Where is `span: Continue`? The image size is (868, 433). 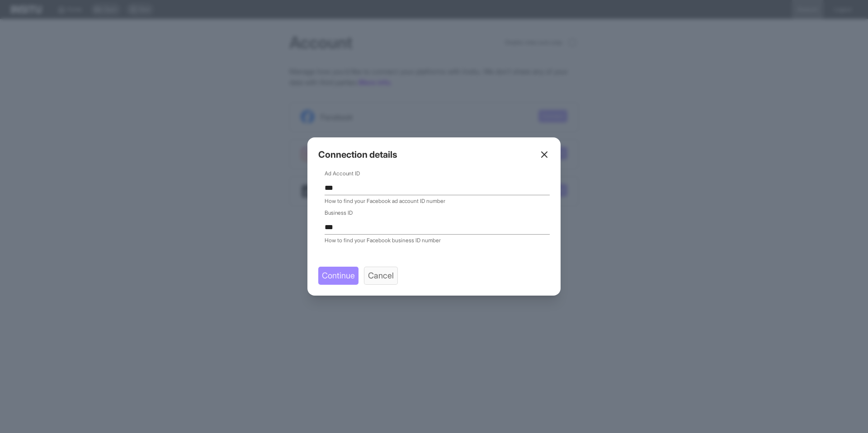 span: Continue is located at coordinates (338, 275).